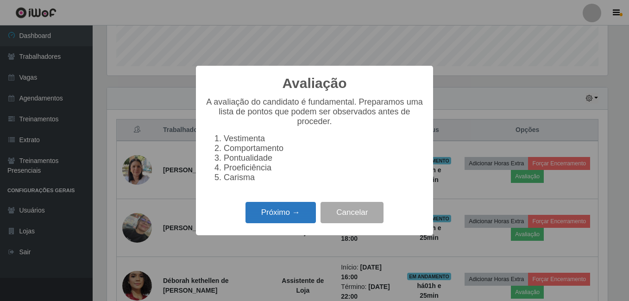 The image size is (629, 301). What do you see at coordinates (352, 213) in the screenshot?
I see `button: Cancelar` at bounding box center [352, 213].